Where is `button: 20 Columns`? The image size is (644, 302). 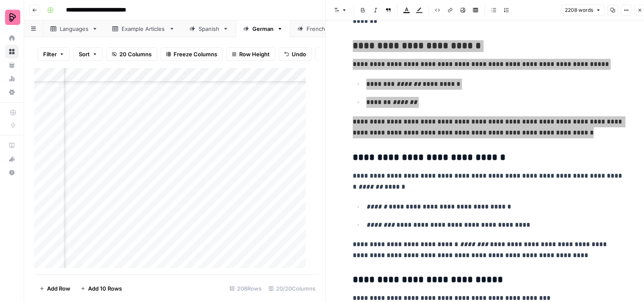 button: 20 Columns is located at coordinates (132, 54).